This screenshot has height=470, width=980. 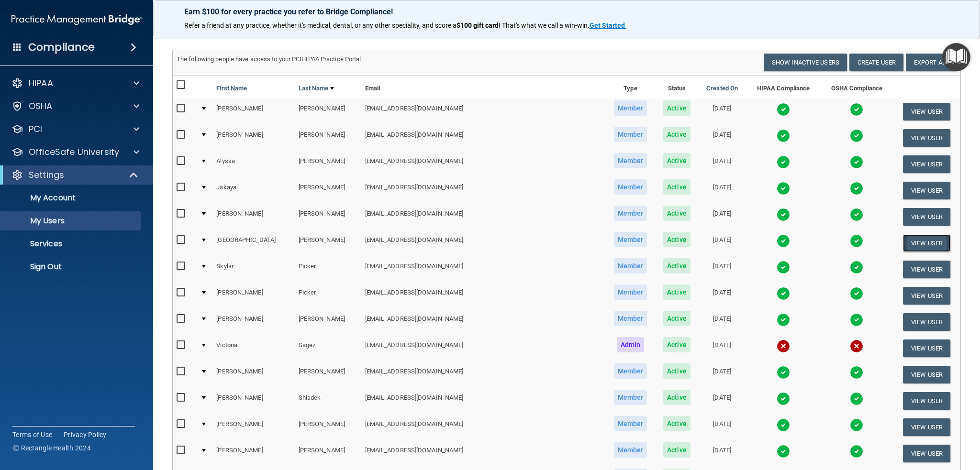 I want to click on td: Jakaya, so click(x=253, y=191).